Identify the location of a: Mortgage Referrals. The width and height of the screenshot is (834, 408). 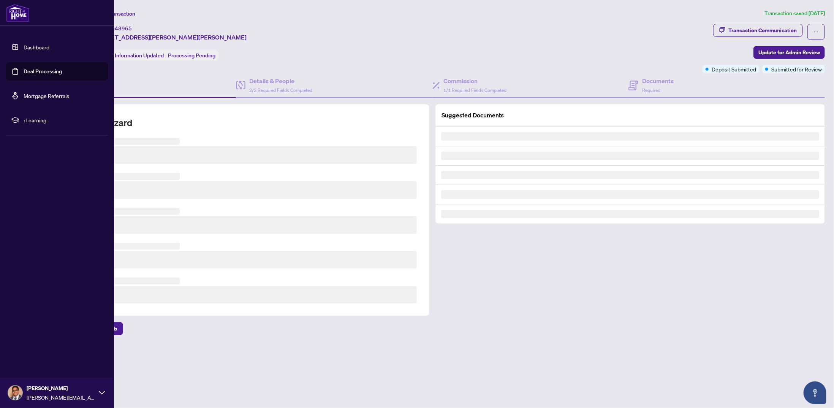
(46, 96).